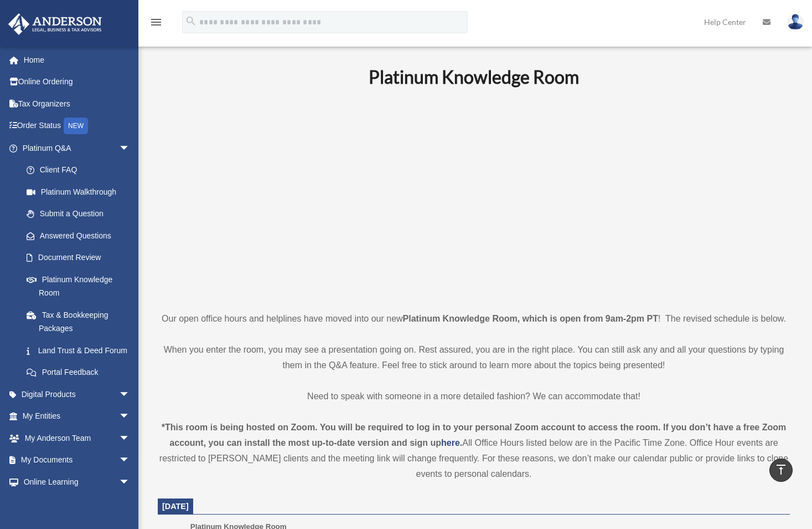  I want to click on a: My Entitiesarrow_drop_down, so click(77, 416).